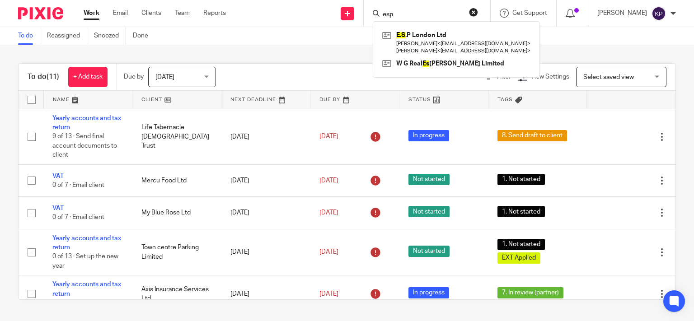  Describe the element at coordinates (659, 14) in the screenshot. I see `img: svg%3E` at that location.